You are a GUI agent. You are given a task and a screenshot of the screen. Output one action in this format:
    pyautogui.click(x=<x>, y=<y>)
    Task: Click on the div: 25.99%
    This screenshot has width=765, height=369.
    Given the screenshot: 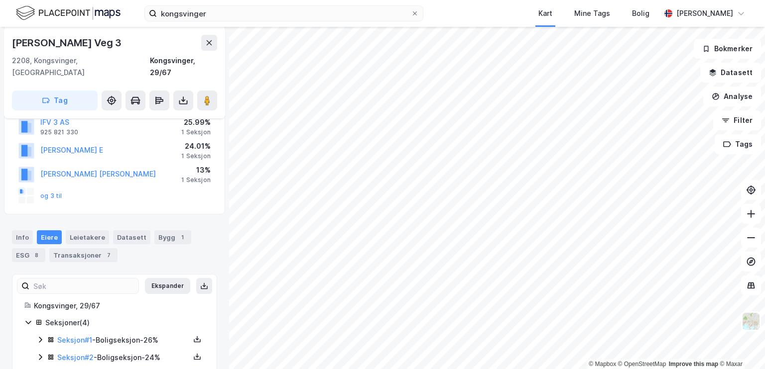 What is the action you would take?
    pyautogui.click(x=196, y=123)
    